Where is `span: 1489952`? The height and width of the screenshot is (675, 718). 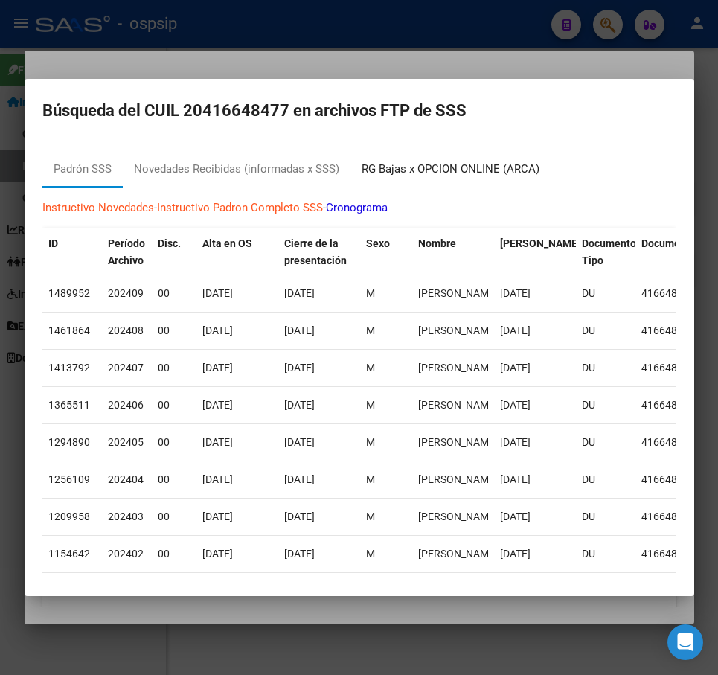
span: 1489952 is located at coordinates (69, 293).